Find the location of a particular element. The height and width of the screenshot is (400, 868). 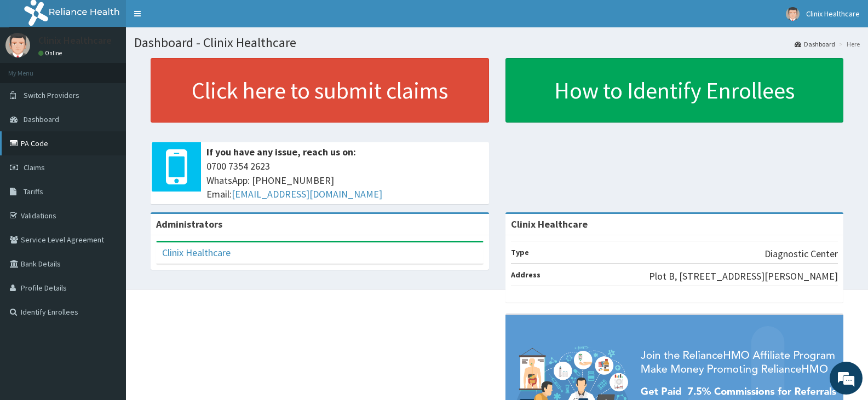

li: Here is located at coordinates (848, 44).